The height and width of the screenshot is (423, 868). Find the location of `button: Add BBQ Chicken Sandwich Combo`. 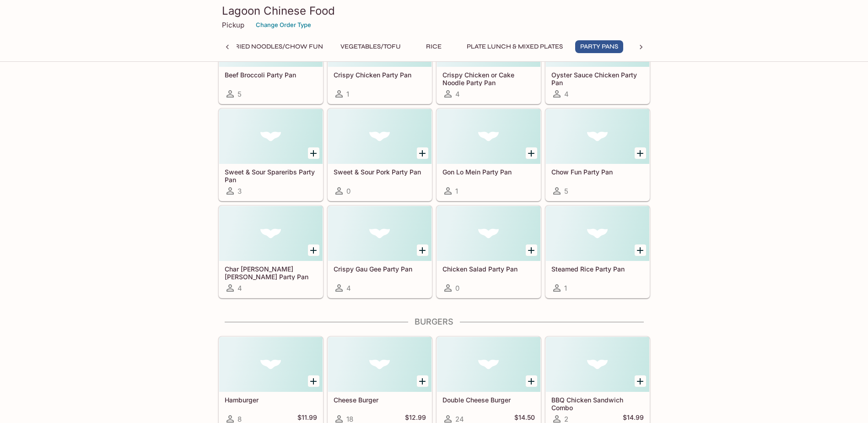

button: Add BBQ Chicken Sandwich Combo is located at coordinates (640, 380).